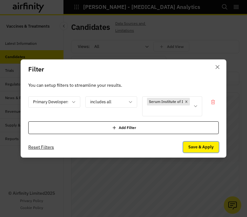 The width and height of the screenshot is (247, 217). What do you see at coordinates (170, 102) in the screenshot?
I see `p: Serum Institute of India` at bounding box center [170, 102].